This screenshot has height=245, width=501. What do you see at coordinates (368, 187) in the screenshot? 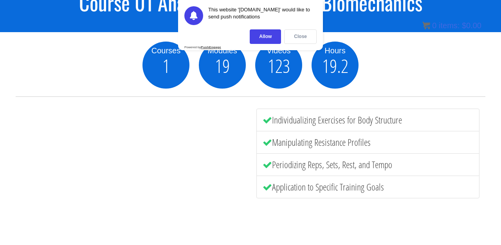
I see `li: Application to Specific Training Goals` at bounding box center [368, 187].